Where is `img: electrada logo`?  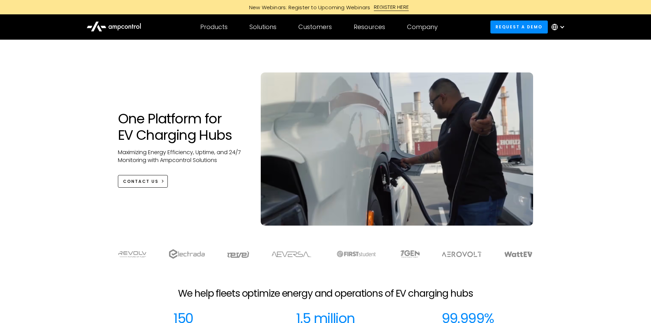
img: electrada logo is located at coordinates (186, 254).